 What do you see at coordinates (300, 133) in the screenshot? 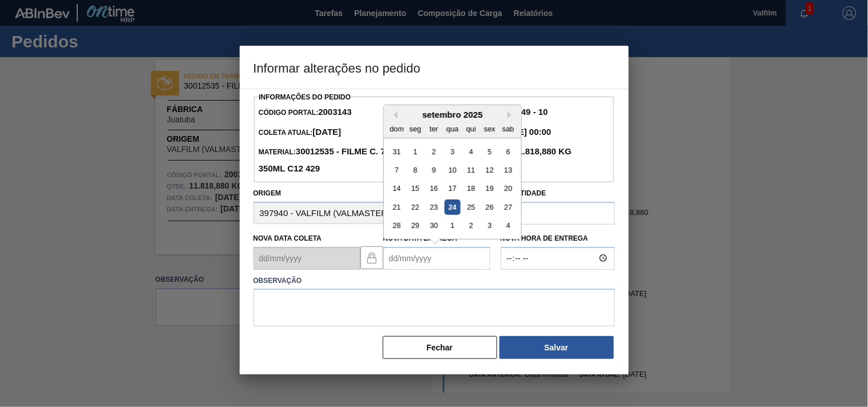
I see `span: Coleta Atual:` at bounding box center [300, 133].